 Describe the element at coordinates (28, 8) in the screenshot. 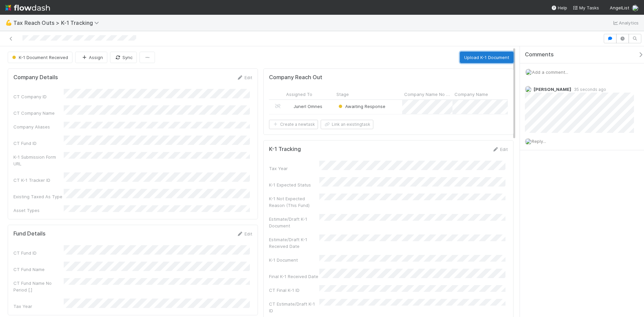

I see `img: logo-inverted-e16ddd16eac7371096b0.svg` at that location.